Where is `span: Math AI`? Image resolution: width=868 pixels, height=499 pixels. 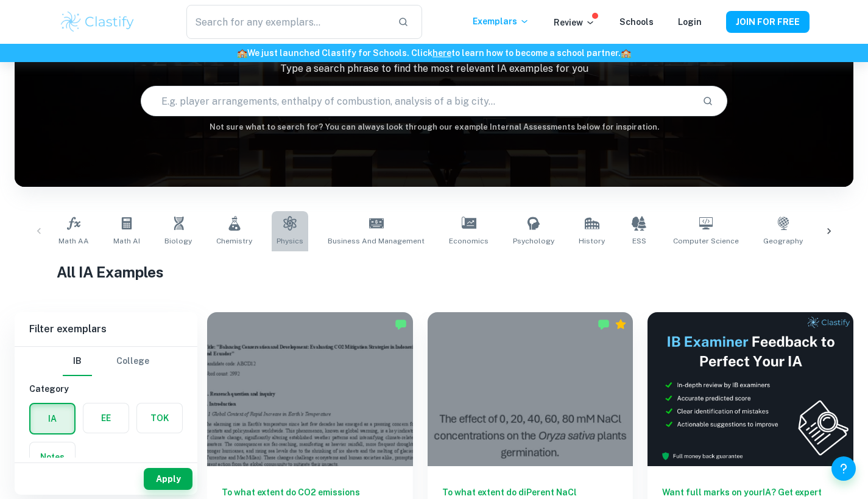
span: Math AI is located at coordinates (127, 241).